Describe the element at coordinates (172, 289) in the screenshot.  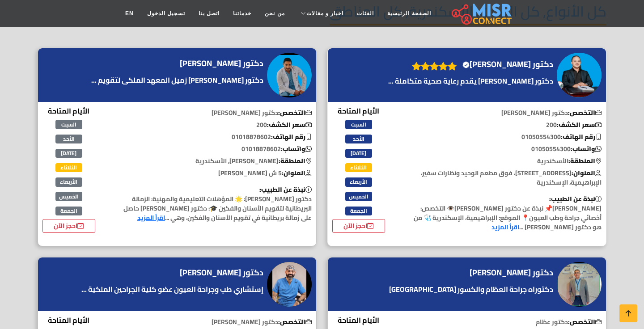
I see `p: إستشاري طب وجراحة العيون عضو كلية الجراحين الملكية ...` at that location.